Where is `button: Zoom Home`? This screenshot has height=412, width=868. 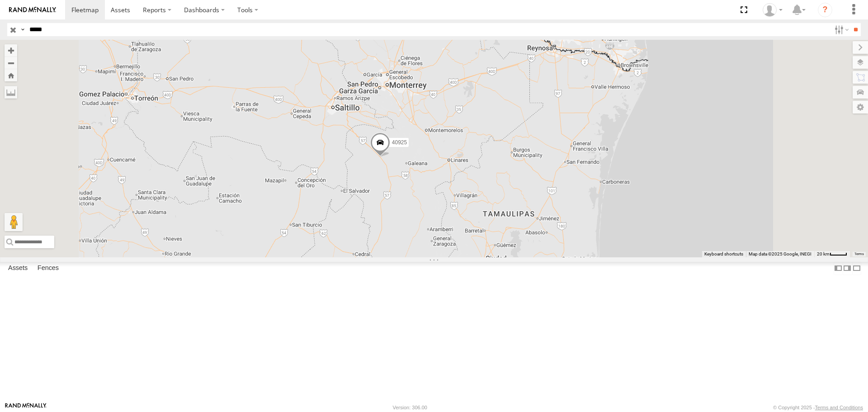 button: Zoom Home is located at coordinates (11, 75).